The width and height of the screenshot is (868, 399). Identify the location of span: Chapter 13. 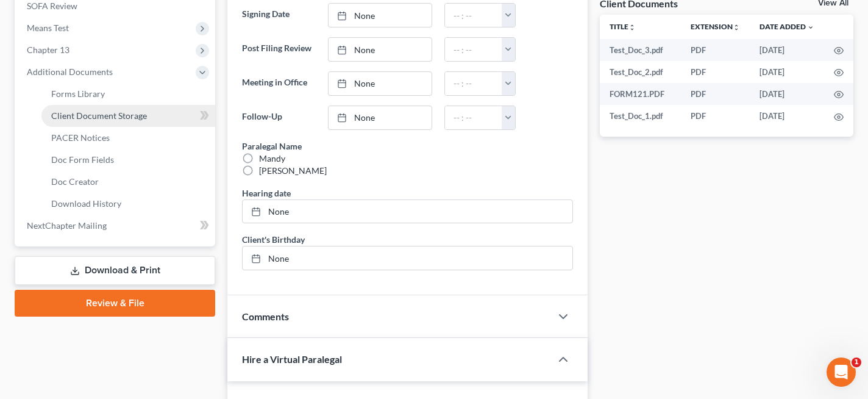
(48, 50).